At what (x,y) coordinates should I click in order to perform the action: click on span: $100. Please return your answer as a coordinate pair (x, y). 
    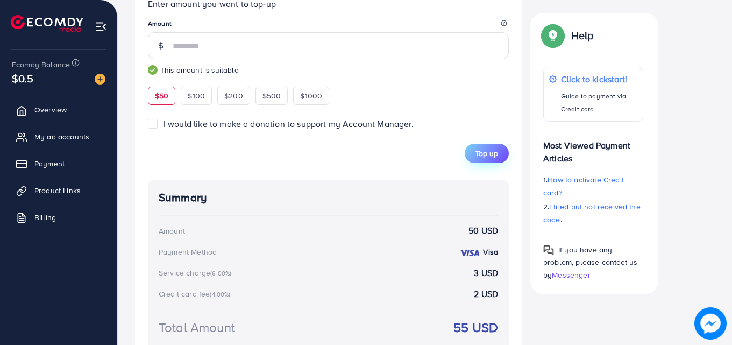
    Looking at the image, I should click on (196, 96).